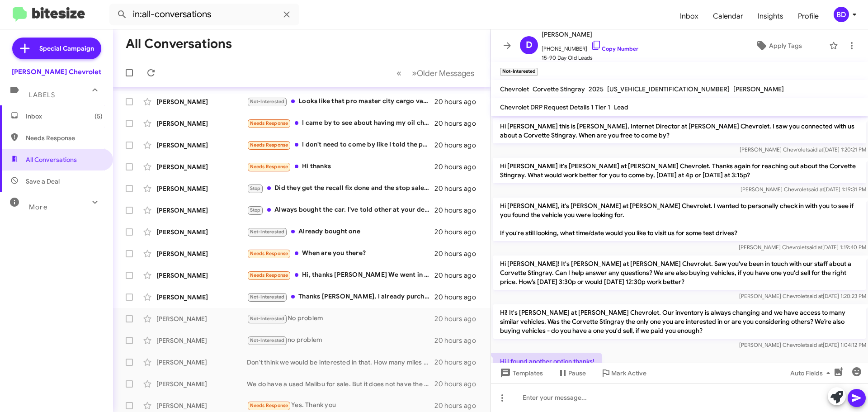  What do you see at coordinates (812, 373) in the screenshot?
I see `button: Auto Fields` at bounding box center [812, 373].